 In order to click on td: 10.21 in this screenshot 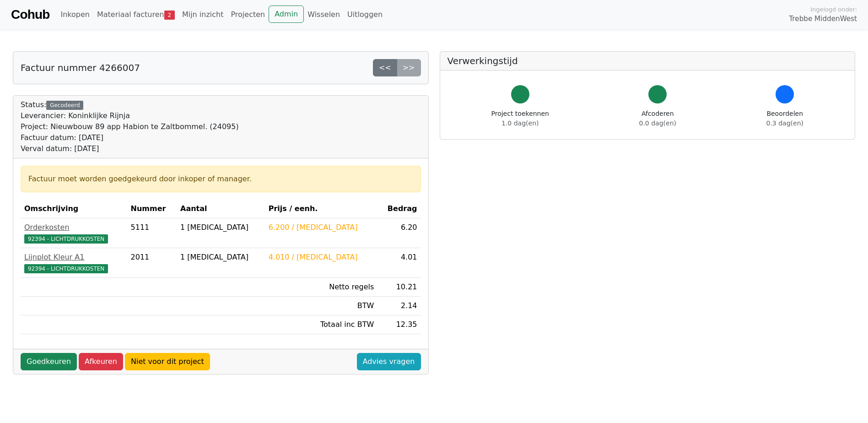, I will do `click(399, 287)`.